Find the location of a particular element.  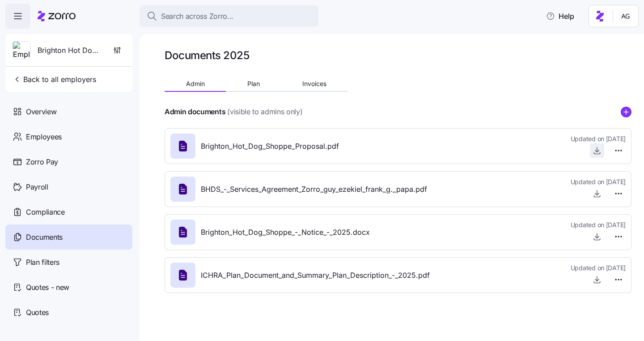

span: Invoices is located at coordinates (315, 84).